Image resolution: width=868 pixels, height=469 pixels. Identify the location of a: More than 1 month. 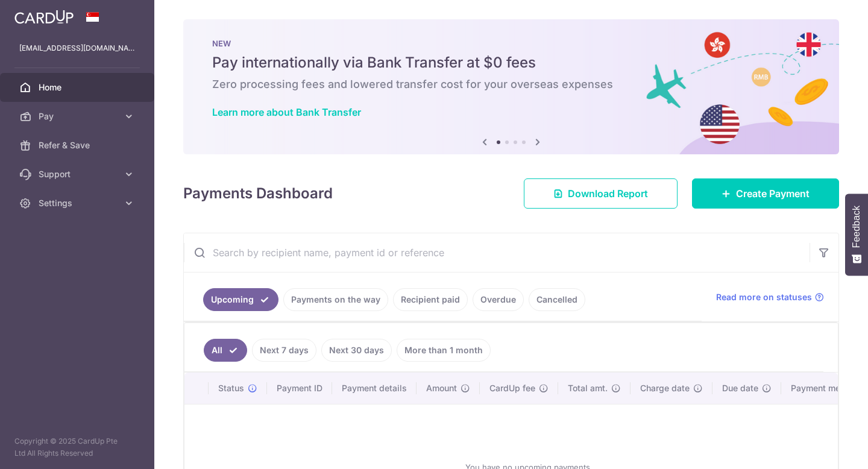
(443, 351).